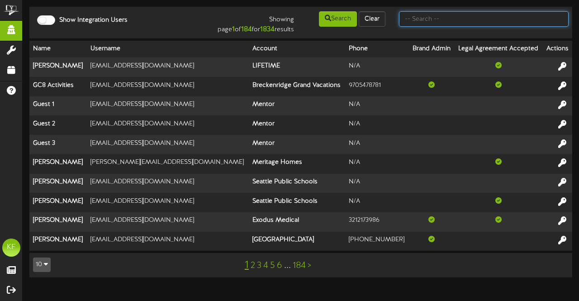 This screenshot has height=301, width=579. Describe the element at coordinates (42, 265) in the screenshot. I see `button: 10` at that location.